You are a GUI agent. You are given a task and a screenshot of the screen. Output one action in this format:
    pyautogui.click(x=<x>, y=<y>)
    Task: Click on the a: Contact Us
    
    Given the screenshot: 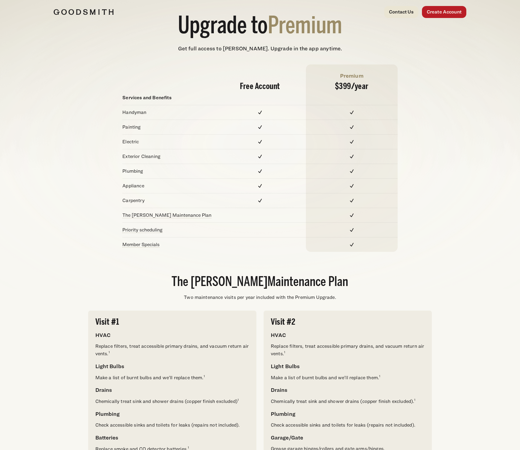 What is the action you would take?
    pyautogui.click(x=402, y=12)
    